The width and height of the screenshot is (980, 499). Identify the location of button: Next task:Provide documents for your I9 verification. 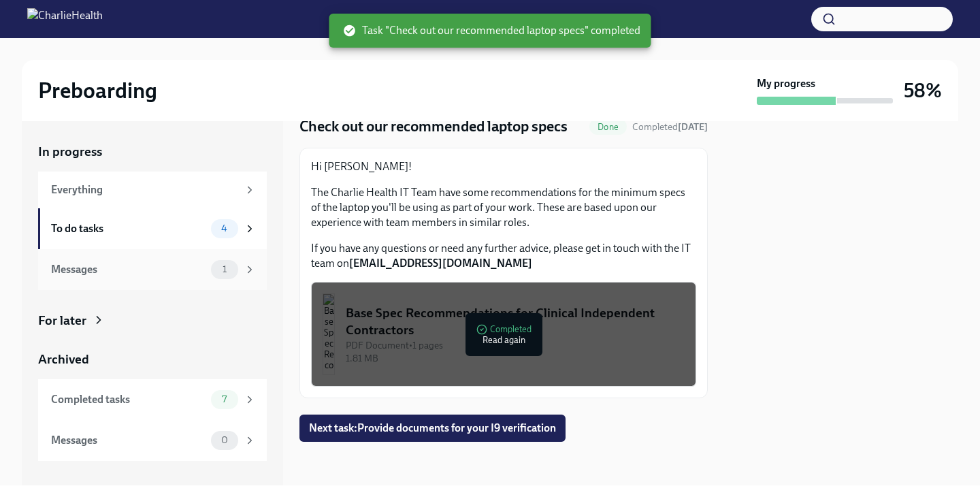
(432, 428).